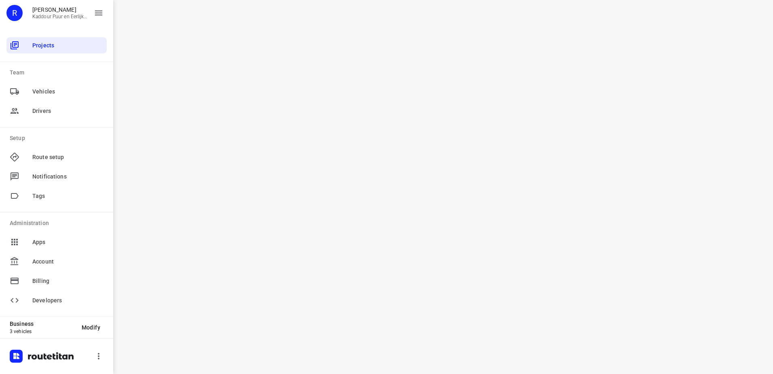 The height and width of the screenshot is (374, 773). Describe the element at coordinates (68, 176) in the screenshot. I see `span: Notifications` at that location.